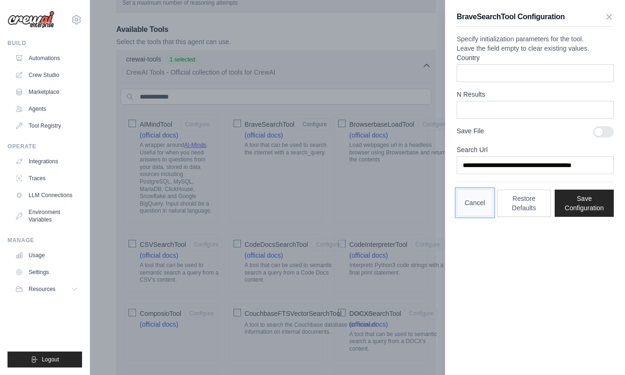  What do you see at coordinates (535, 58) in the screenshot?
I see `label: Country` at bounding box center [535, 58].